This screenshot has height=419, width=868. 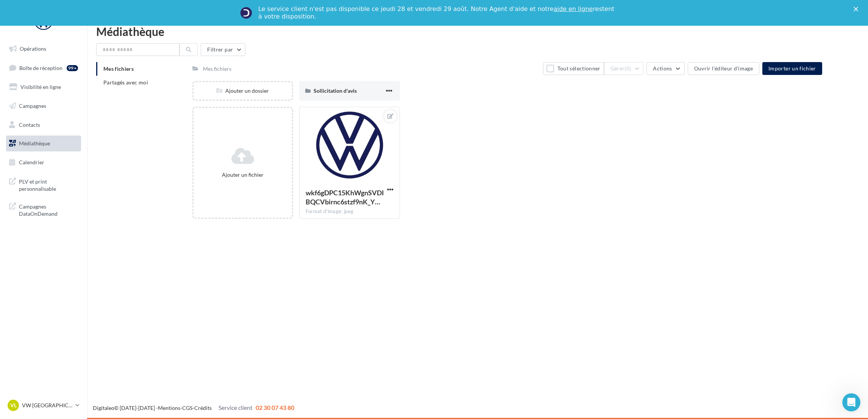 I want to click on button: Importer un fichier, so click(x=792, y=69).